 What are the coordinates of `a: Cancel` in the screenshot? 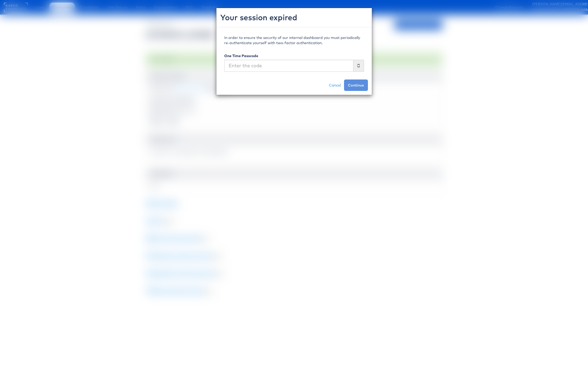 It's located at (335, 85).